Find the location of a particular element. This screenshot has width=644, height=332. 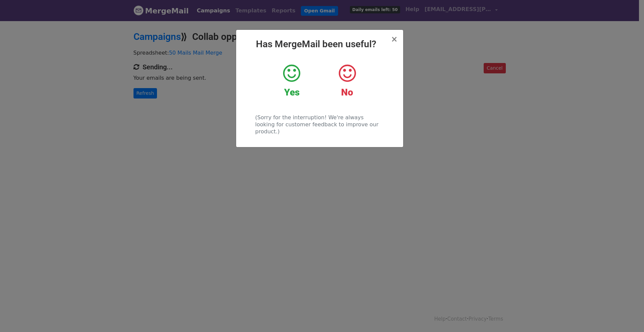

h2: Has MergeMail been useful? is located at coordinates (320, 44).